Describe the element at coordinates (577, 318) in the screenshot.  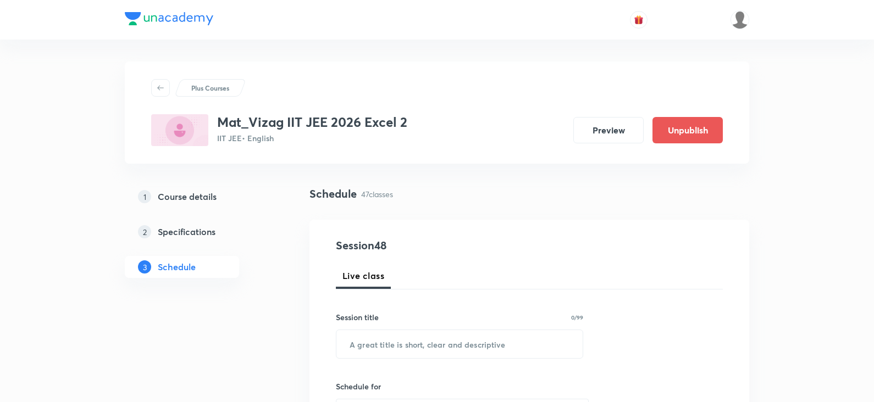
I see `p: 0/99` at that location.